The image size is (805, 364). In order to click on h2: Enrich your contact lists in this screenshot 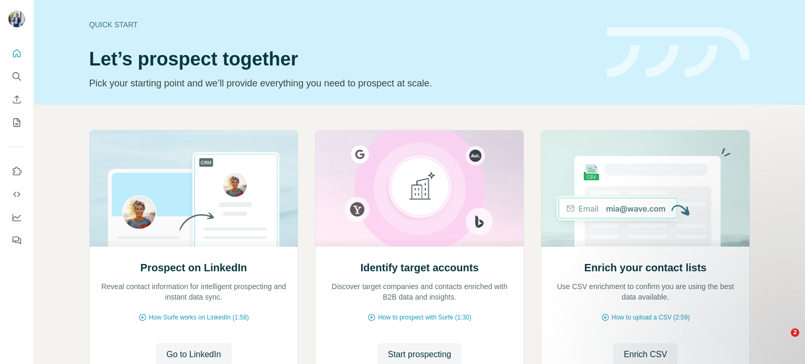, I will do `click(645, 268)`.